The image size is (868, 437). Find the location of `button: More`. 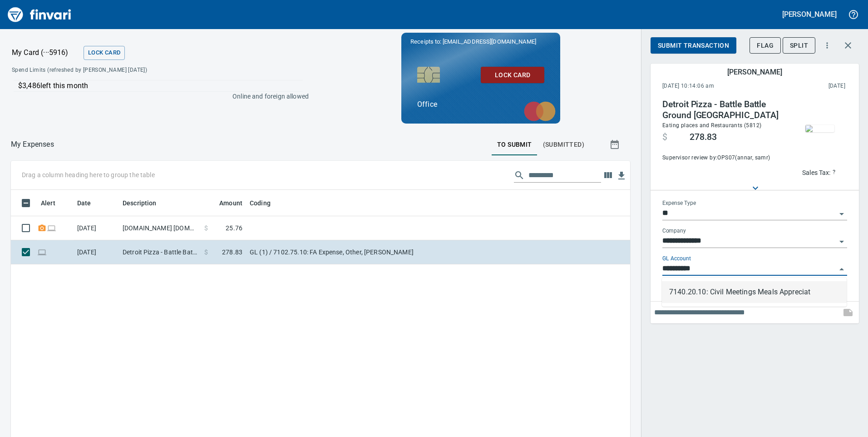

button: More is located at coordinates (827, 45).